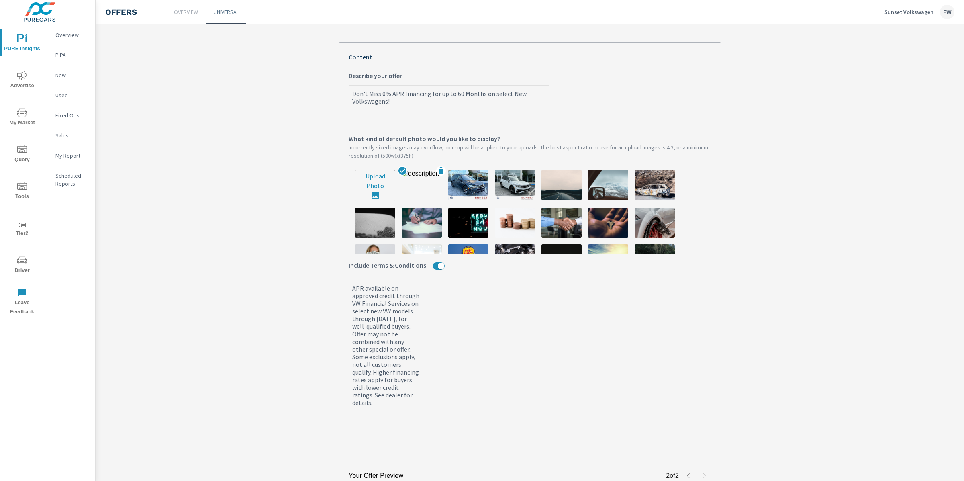  Describe the element at coordinates (375, 76) in the screenshot. I see `span: Describe your offer` at that location.